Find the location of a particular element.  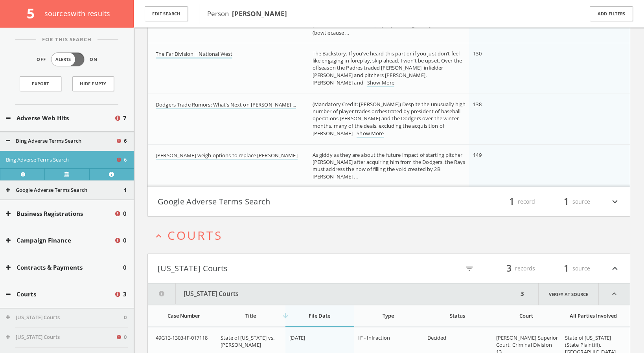

span: 49G13-1303-IF-017118 is located at coordinates (182, 338).